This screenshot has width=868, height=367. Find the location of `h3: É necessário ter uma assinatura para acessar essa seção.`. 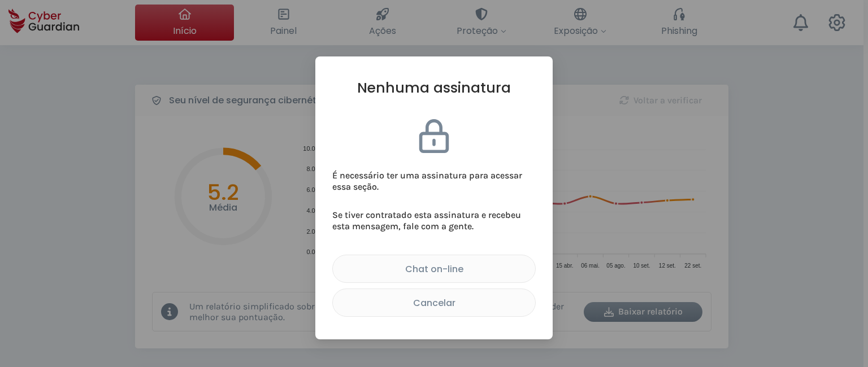

h3: É necessário ter uma assinatura para acessar essa seção. is located at coordinates (434, 182).